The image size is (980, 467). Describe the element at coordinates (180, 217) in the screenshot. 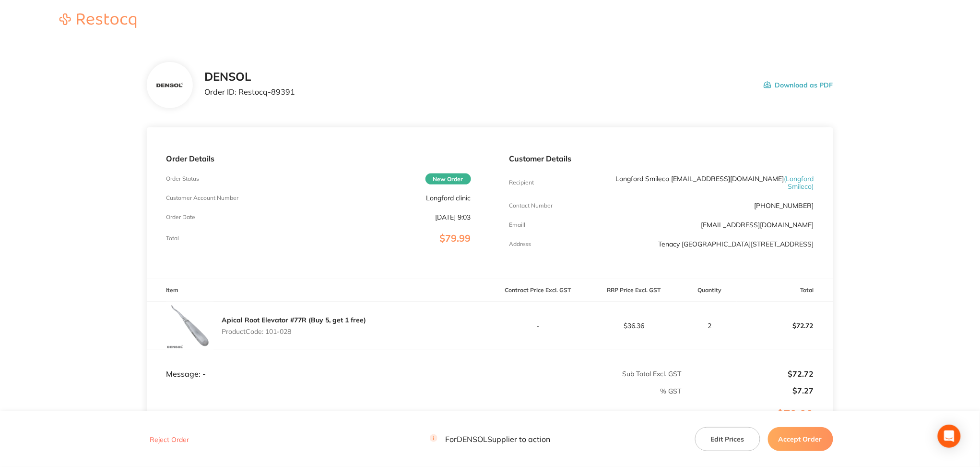

I see `p: Order Date` at that location.